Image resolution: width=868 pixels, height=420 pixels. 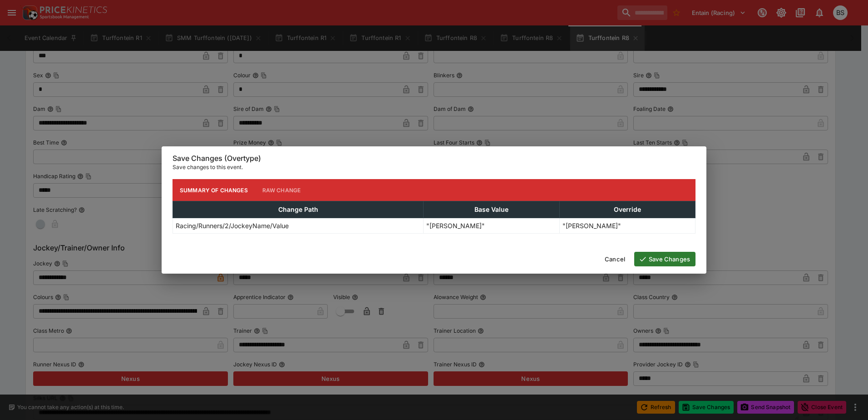 I want to click on h6: Save Changes (Overtype), so click(x=434, y=158).